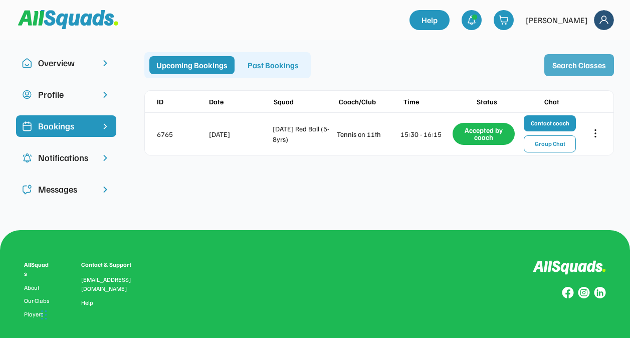  I want to click on div: Squad, so click(305, 101).